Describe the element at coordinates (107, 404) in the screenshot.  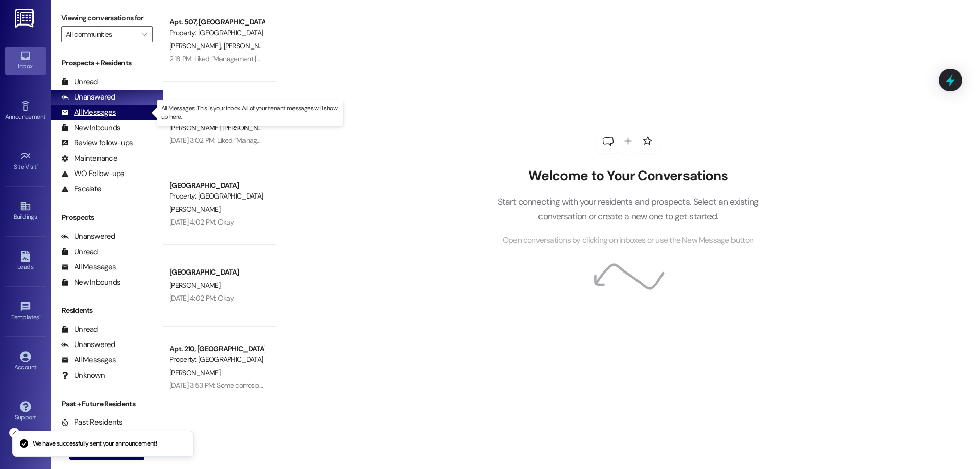
I see `div: Past + Future Residents` at that location.